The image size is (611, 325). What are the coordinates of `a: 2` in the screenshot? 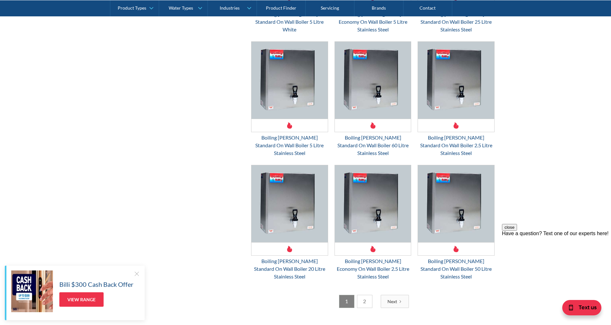 It's located at (365, 301).